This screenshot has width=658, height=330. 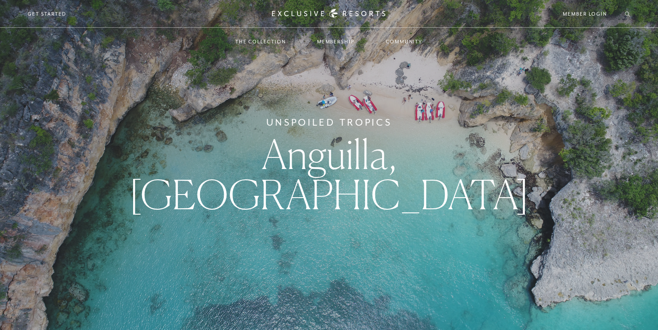 What do you see at coordinates (261, 42) in the screenshot?
I see `a: The Collection` at bounding box center [261, 42].